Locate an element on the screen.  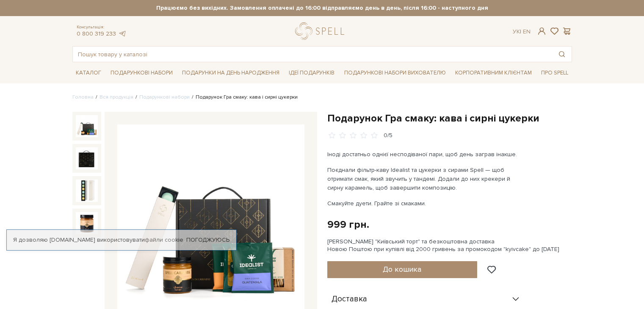
a: Корпоративним клієнтам is located at coordinates (493, 73).